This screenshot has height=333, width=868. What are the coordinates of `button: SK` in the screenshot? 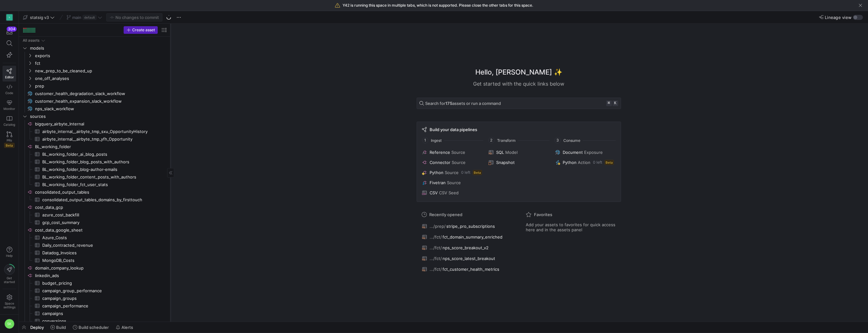 It's located at (9, 324).